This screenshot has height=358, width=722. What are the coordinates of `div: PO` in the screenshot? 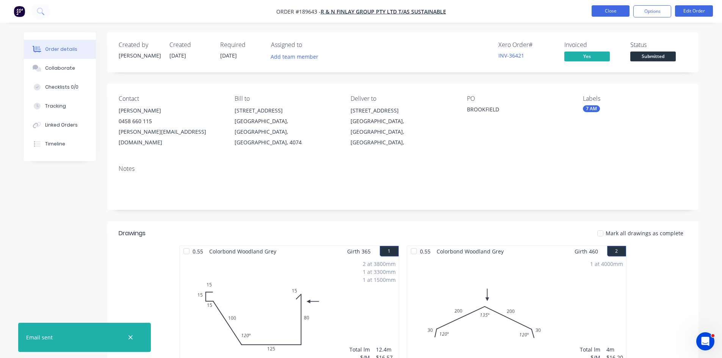 It's located at (519, 99).